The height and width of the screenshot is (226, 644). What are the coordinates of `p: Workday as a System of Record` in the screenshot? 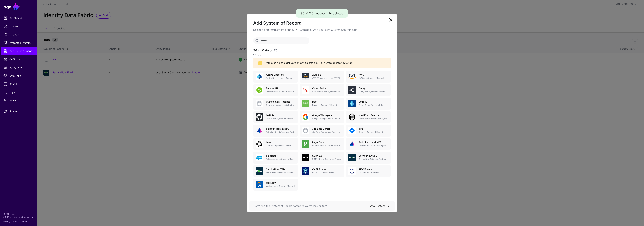 It's located at (281, 186).